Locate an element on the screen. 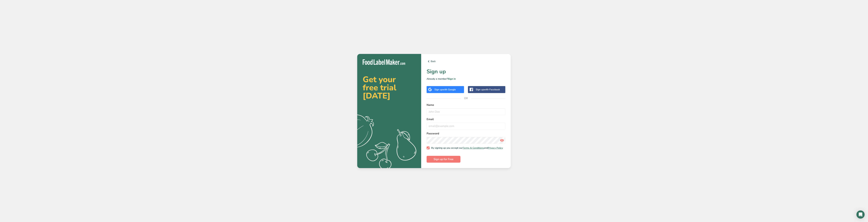 The height and width of the screenshot is (222, 868). a: Sign in is located at coordinates (452, 79).